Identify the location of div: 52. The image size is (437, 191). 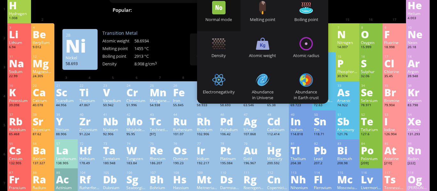
(371, 115).